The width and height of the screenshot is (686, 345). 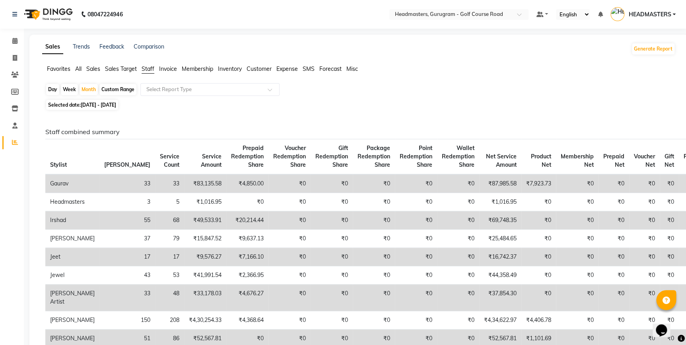 What do you see at coordinates (105, 14) in the screenshot?
I see `b: 08047224946` at bounding box center [105, 14].